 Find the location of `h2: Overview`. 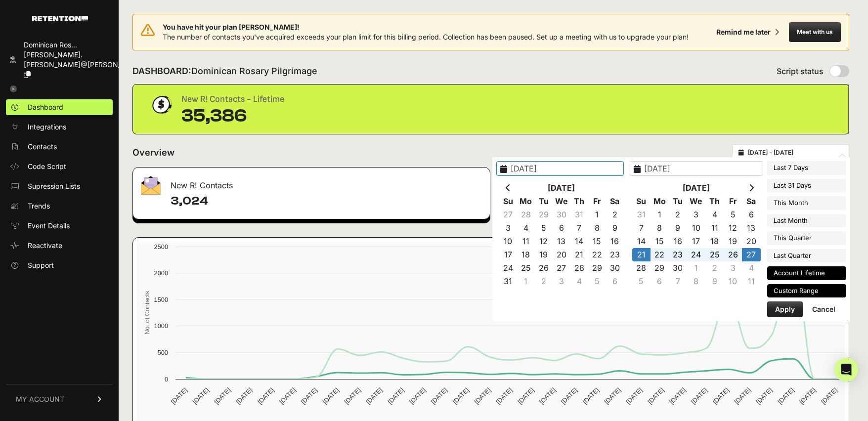

h2: Overview is located at coordinates (153, 153).